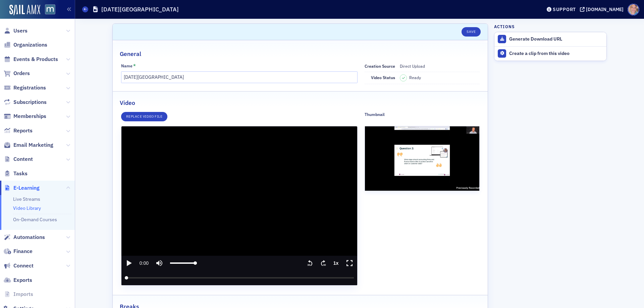 The height and width of the screenshot is (308, 644). What do you see at coordinates (556, 54) in the screenshot?
I see `div: Create a clip from this video` at bounding box center [556, 54].